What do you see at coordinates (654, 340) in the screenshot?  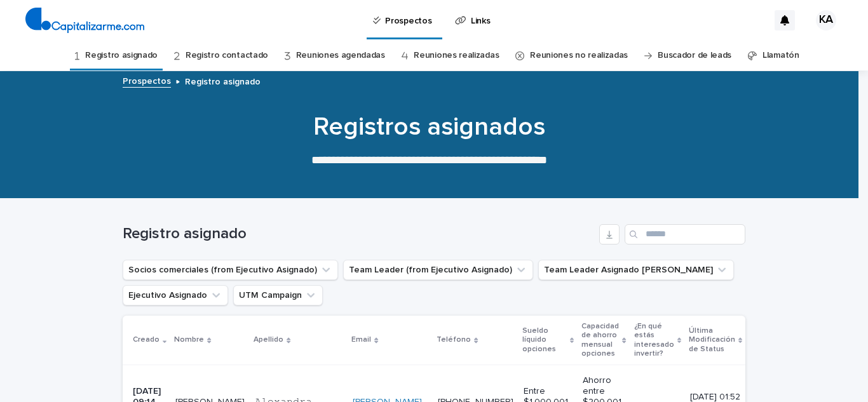 I see `p: ¿En qué estás interesado invertir?` at bounding box center [654, 340].